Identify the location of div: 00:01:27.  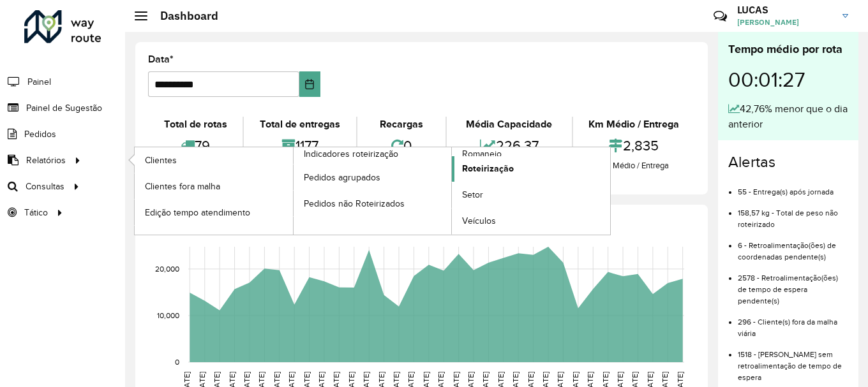
(788, 80).